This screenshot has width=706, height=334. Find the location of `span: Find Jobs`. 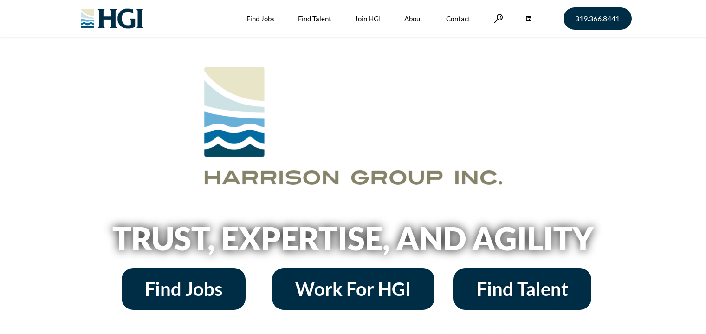

span: Find Jobs is located at coordinates (183, 289).